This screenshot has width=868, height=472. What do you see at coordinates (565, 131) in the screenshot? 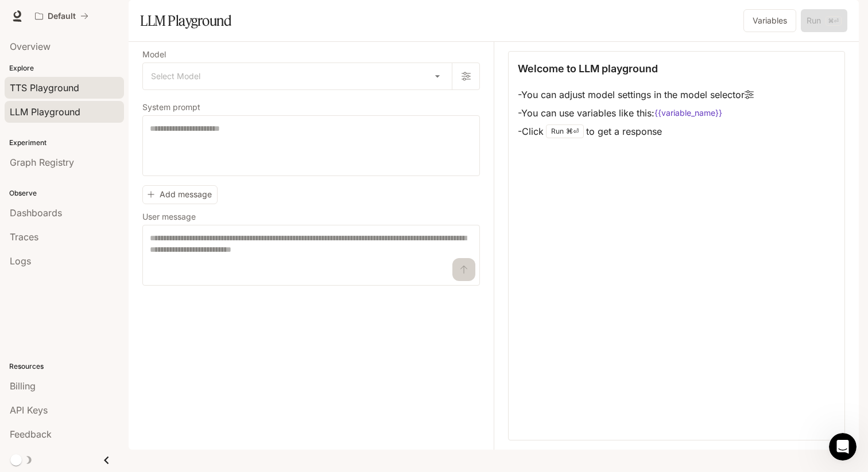
I see `div: Run` at bounding box center [565, 131].